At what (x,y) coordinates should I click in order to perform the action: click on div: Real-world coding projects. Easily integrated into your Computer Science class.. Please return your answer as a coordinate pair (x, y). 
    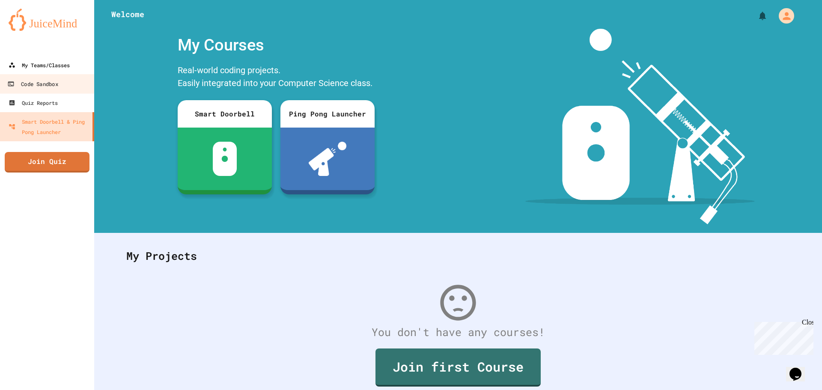
    Looking at the image, I should click on (276, 77).